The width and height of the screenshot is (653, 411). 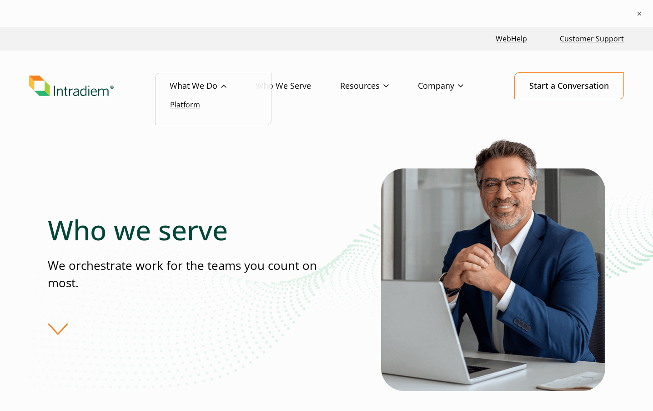 I want to click on a: Who We Serve, so click(x=298, y=86).